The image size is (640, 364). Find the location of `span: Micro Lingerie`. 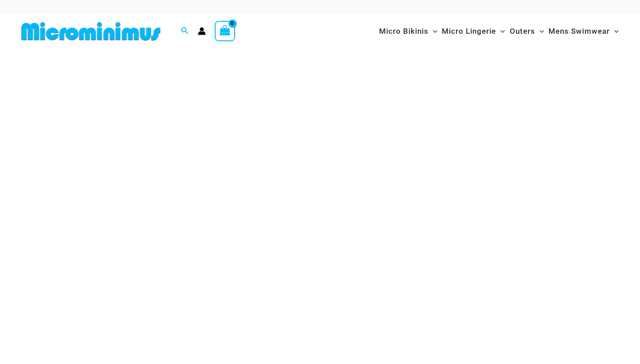

span: Micro Lingerie is located at coordinates (469, 31).